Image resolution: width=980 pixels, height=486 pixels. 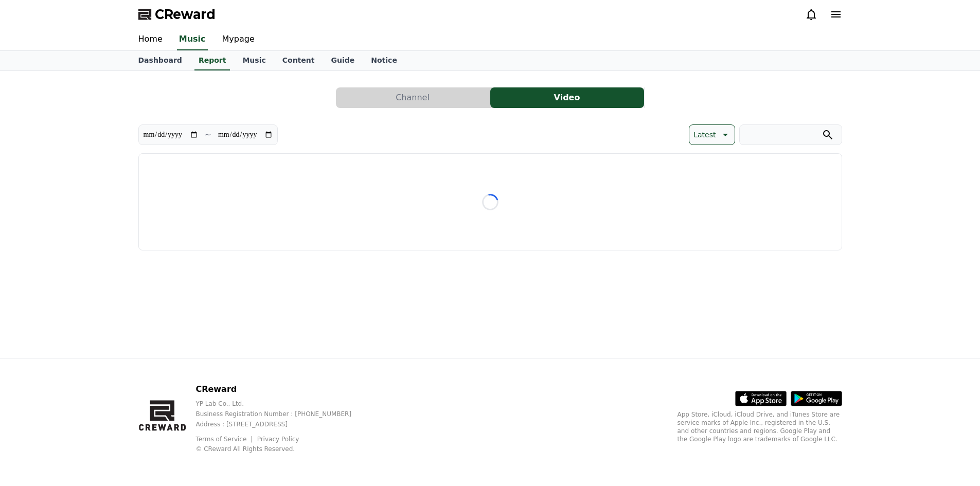 I want to click on a: Home, so click(x=150, y=39).